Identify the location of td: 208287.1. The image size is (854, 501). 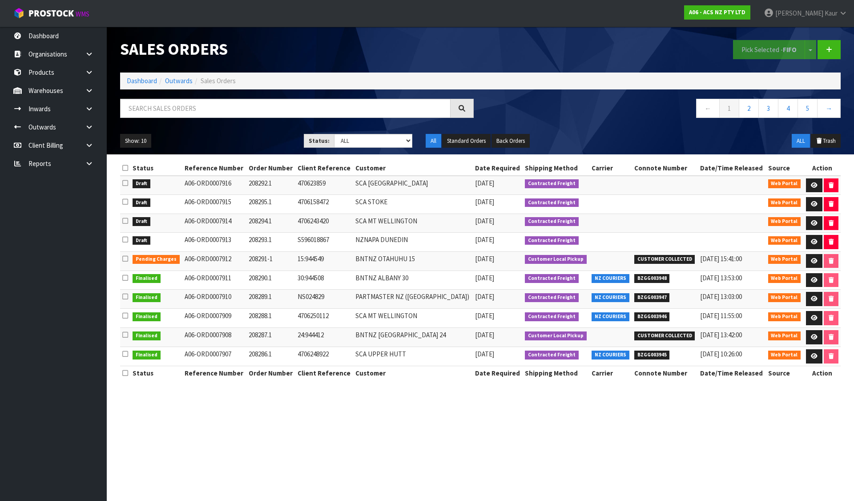
(271, 337).